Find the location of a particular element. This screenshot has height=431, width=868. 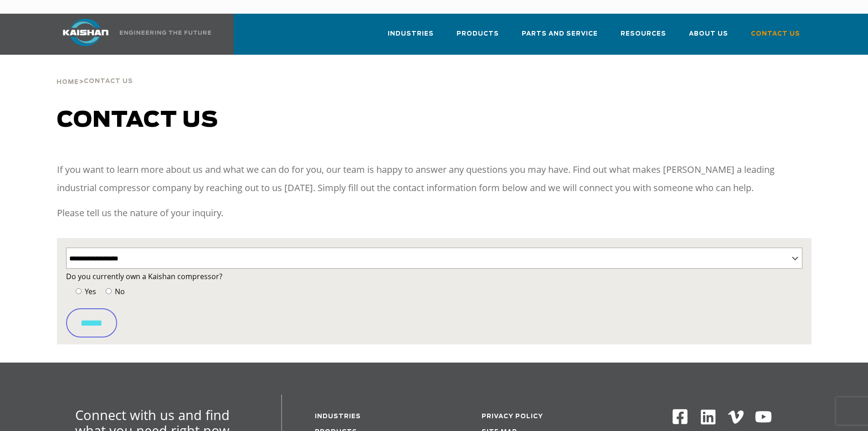

span: About Us is located at coordinates (708, 34).